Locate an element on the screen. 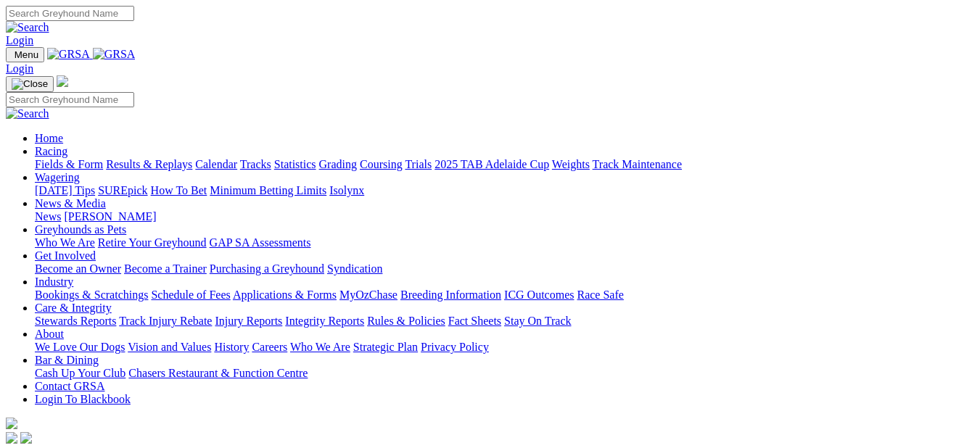 The width and height of the screenshot is (980, 448). div: Greyhounds as Pets is located at coordinates (504, 243).